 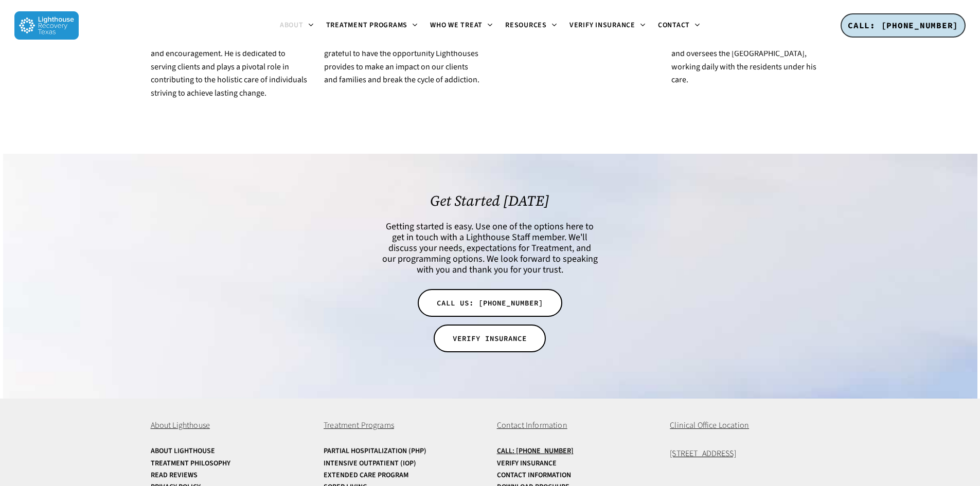 What do you see at coordinates (297, 26) in the screenshot?
I see `a: About` at bounding box center [297, 26].